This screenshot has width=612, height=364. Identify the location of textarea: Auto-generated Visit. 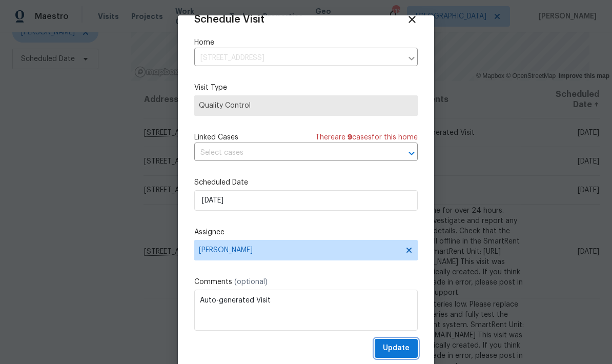
(306, 310).